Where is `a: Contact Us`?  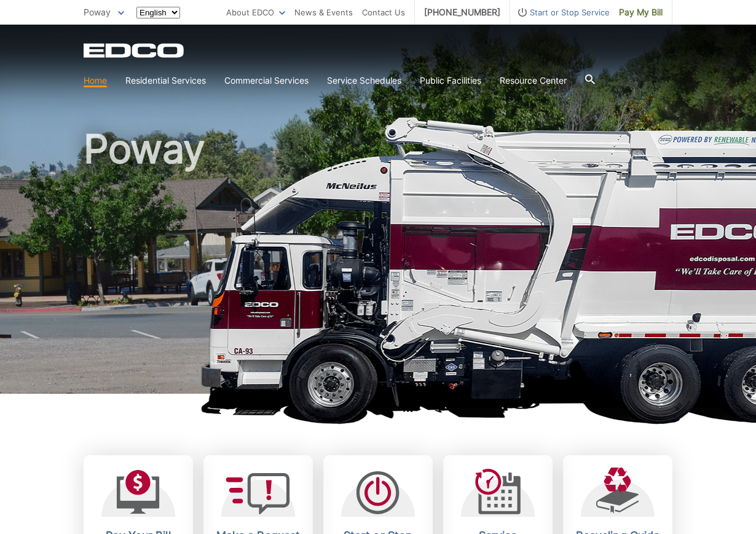 a: Contact Us is located at coordinates (384, 12).